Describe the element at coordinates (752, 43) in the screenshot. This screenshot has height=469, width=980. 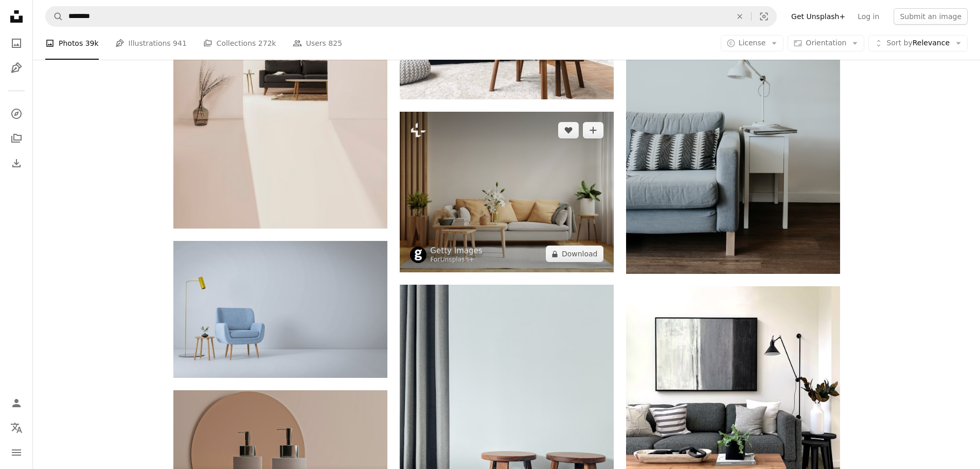
I see `button: License` at that location.